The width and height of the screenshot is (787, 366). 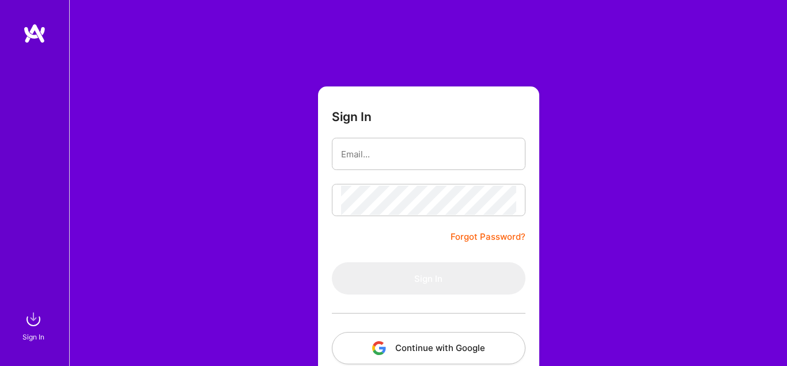 I want to click on div: Sign In, so click(x=33, y=336).